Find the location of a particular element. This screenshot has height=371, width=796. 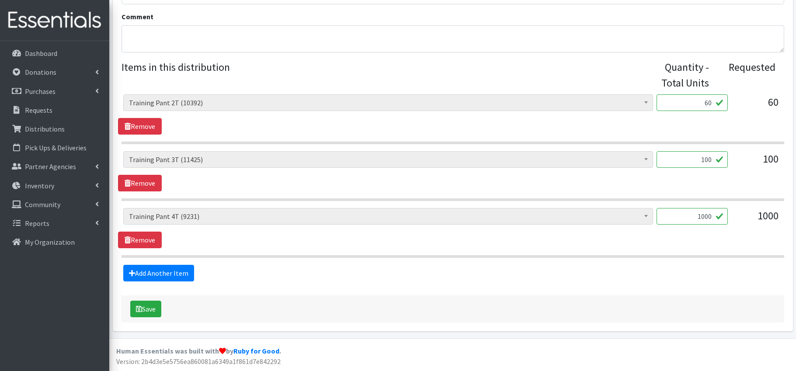

p: Dashboard is located at coordinates (41, 53).